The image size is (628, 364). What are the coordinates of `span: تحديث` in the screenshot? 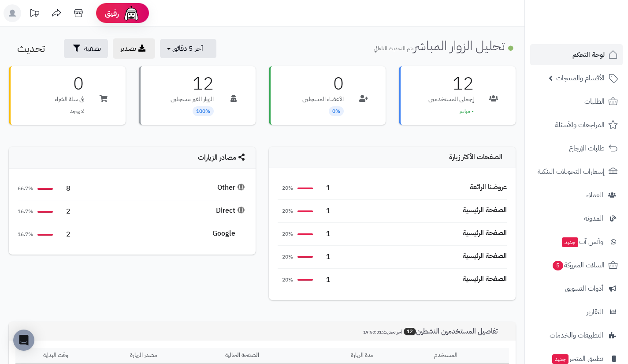 It's located at (31, 48).